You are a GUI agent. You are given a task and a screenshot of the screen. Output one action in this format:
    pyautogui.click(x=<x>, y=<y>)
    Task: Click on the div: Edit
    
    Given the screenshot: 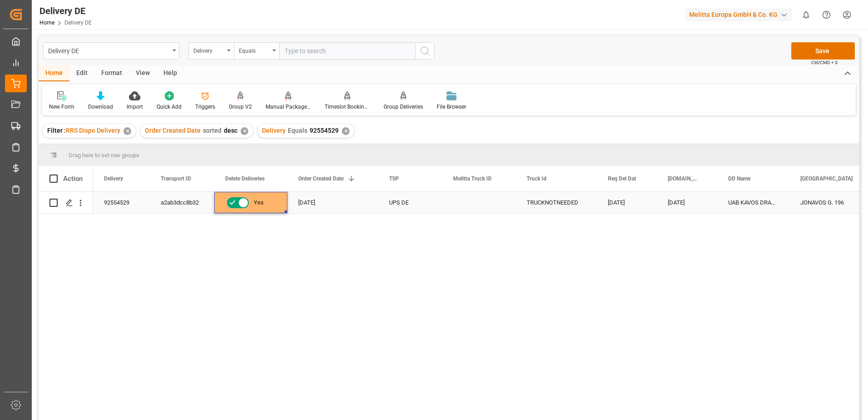 What is the action you would take?
    pyautogui.click(x=82, y=74)
    